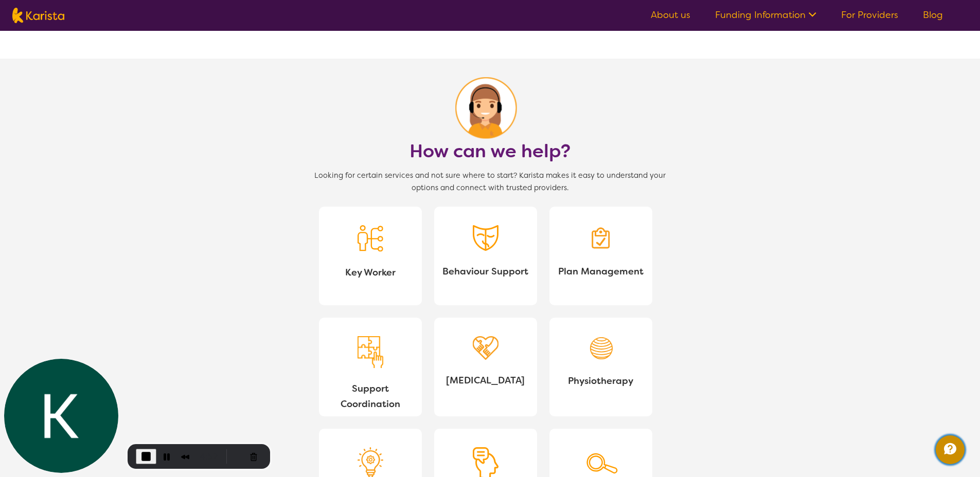 The height and width of the screenshot is (477, 980). What do you see at coordinates (601, 272) in the screenshot?
I see `span: Plan Management` at bounding box center [601, 272].